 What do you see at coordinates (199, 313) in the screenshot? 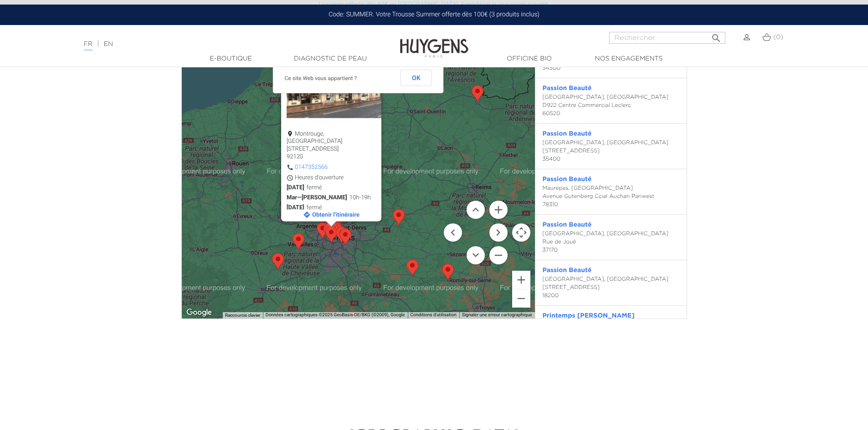
I see `a: Ouvrir cette zone dans Google Maps (dans une nouvelle fenêtre)` at bounding box center [199, 313].